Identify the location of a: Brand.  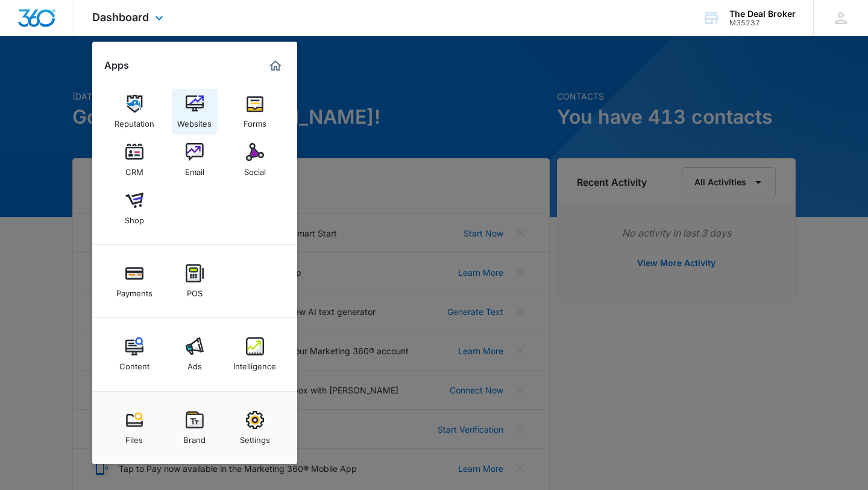
(194, 428).